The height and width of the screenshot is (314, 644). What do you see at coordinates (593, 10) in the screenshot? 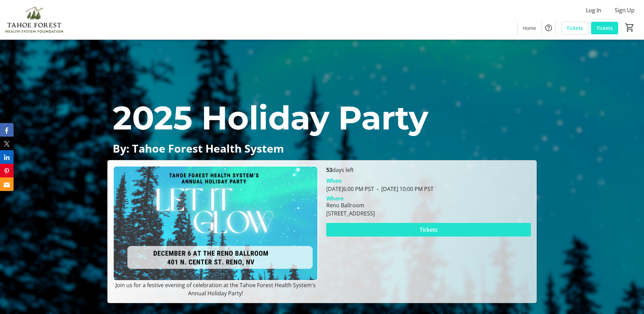
I see `span: Log In` at bounding box center [593, 10].